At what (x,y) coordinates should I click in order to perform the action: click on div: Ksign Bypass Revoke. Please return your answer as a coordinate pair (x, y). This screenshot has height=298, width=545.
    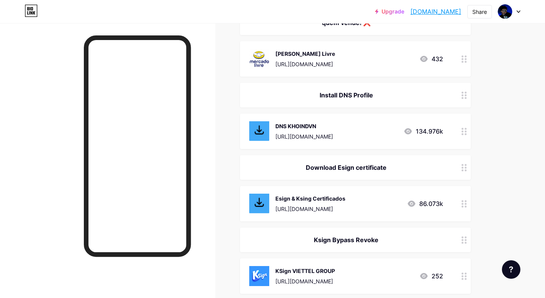
    Looking at the image, I should click on (346, 240).